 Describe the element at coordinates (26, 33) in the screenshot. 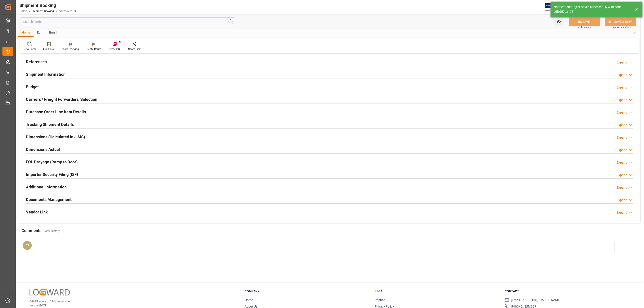

I see `div: Home` at that location.